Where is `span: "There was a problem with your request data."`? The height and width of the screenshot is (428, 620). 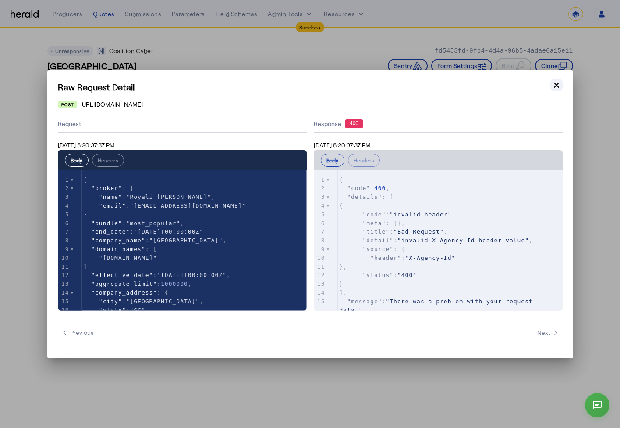 span: "There was a problem with your request data." is located at coordinates (439, 305).